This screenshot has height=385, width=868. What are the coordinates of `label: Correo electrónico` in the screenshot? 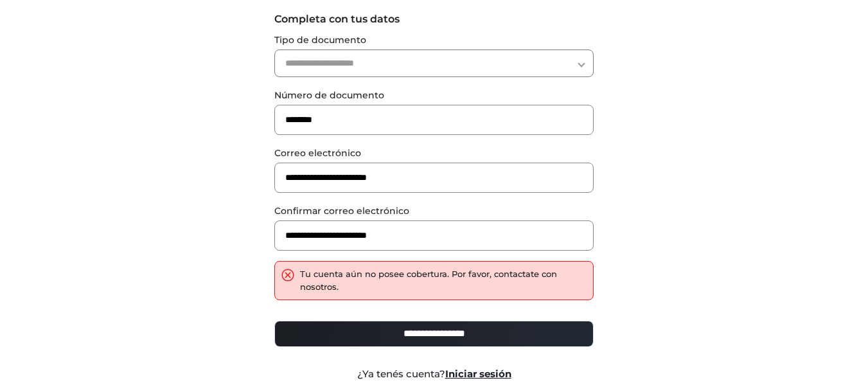 It's located at (434, 153).